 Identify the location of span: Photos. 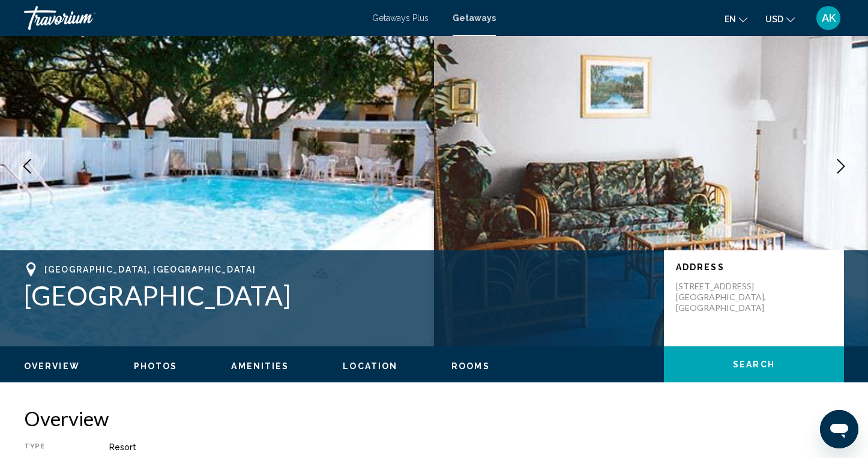
(156, 366).